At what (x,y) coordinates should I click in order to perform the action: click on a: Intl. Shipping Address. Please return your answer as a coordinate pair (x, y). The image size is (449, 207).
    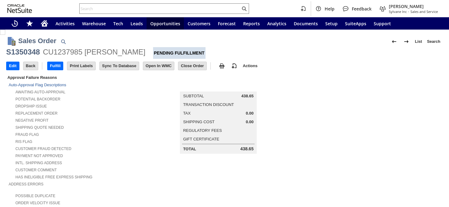
    Looking at the image, I should click on (39, 163).